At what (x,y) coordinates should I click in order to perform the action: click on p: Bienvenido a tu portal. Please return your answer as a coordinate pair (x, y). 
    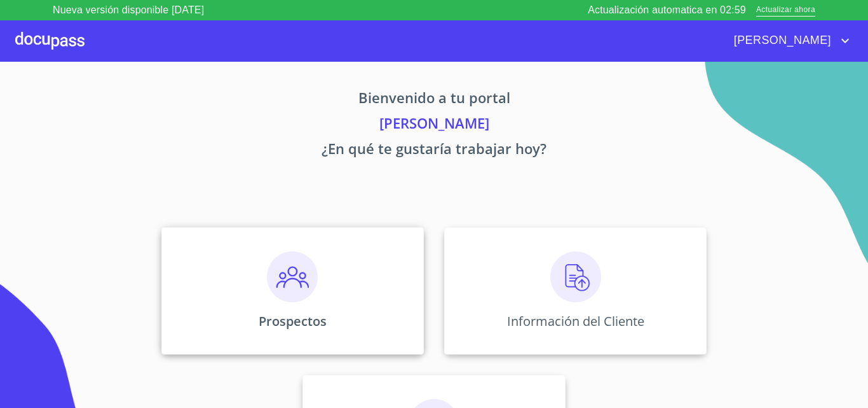
    Looking at the image, I should click on (434, 100).